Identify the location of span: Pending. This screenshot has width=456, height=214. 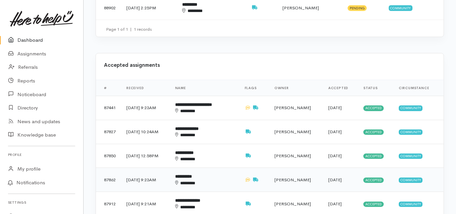
(357, 8).